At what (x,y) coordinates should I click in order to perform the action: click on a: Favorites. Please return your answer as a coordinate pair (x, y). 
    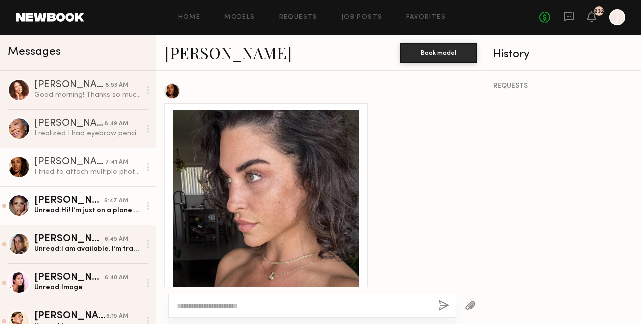
    Looking at the image, I should click on (426, 17).